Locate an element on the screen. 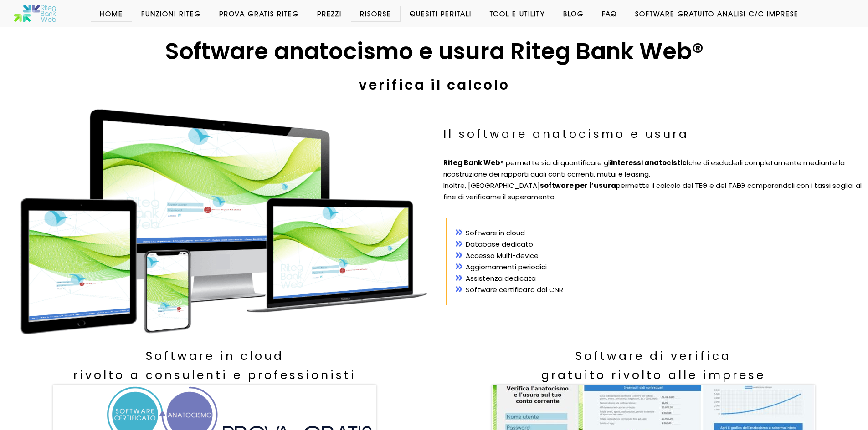 This screenshot has height=430, width=868. h1: Software anatocismo e usura Riteg Bank Web® is located at coordinates (434, 51).